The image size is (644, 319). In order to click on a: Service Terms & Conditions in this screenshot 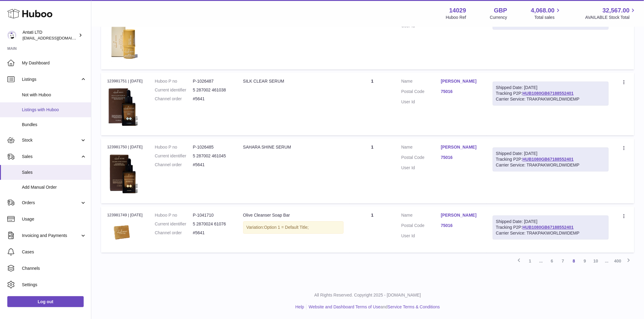, I will do `click(414, 307)`.